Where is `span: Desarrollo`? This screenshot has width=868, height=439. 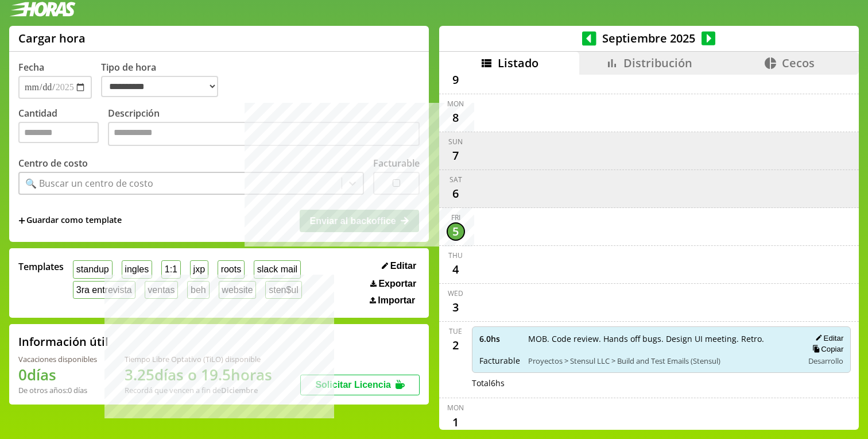
span: Desarrollo is located at coordinates (826, 361).